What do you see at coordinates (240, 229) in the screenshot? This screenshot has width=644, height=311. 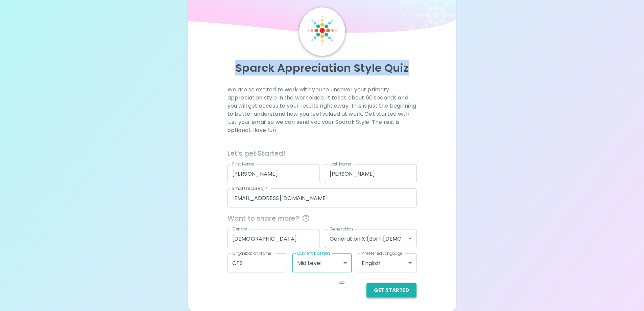 I see `label: Gender` at bounding box center [240, 229].